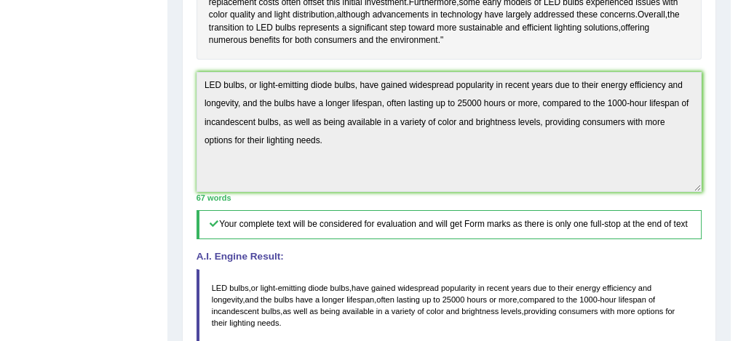 Image resolution: width=738 pixels, height=341 pixels. Describe the element at coordinates (608, 300) in the screenshot. I see `span: hour` at that location.